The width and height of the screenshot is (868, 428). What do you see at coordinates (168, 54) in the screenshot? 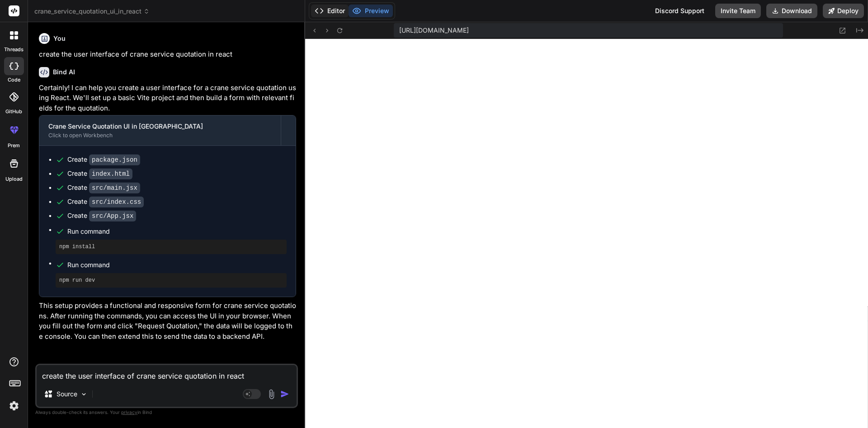
I see `p: create the user interface of crane service quotation in react` at bounding box center [168, 54].